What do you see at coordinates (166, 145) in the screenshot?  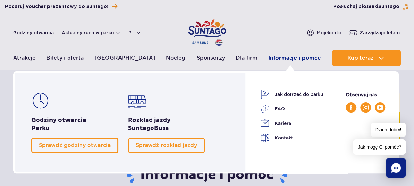 I see `span: Sprawdź rozkład jazdy` at bounding box center [166, 145].